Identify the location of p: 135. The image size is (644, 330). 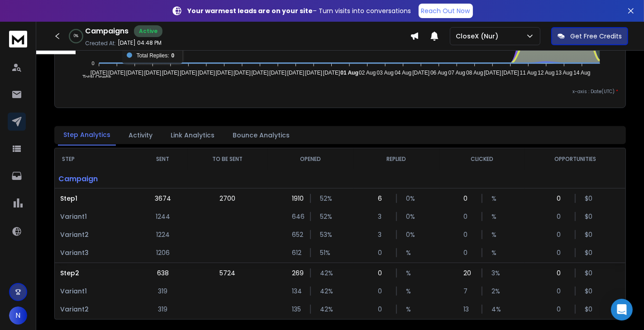
(297, 309).